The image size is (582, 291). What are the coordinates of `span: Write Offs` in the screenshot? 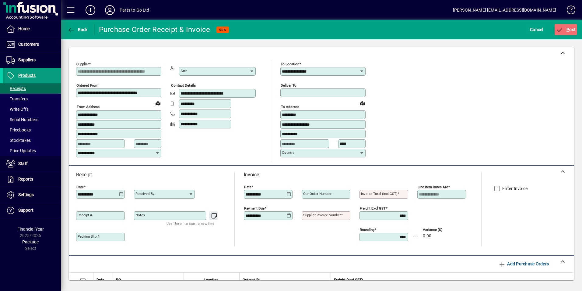 It's located at (17, 109).